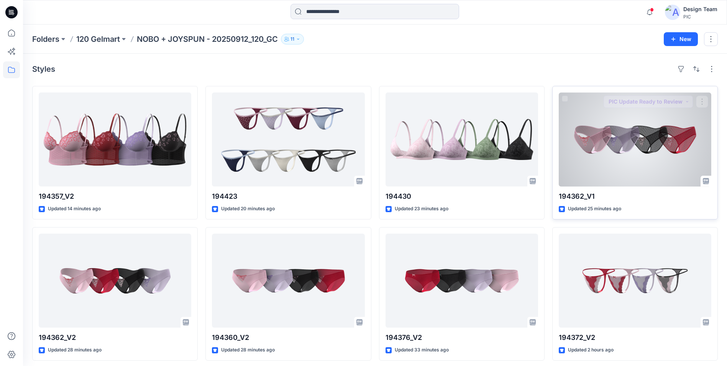 The width and height of the screenshot is (727, 366). Describe the element at coordinates (207, 39) in the screenshot. I see `p: NOBO + JOYSPUN - 20250912_120_GC` at that location.